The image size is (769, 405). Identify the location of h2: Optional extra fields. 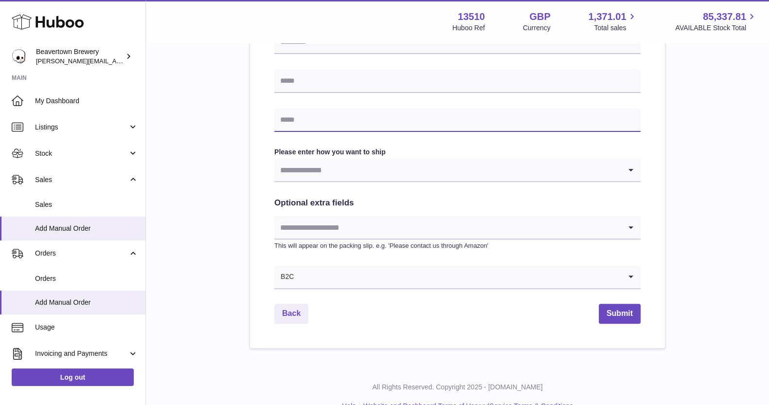
(457, 203).